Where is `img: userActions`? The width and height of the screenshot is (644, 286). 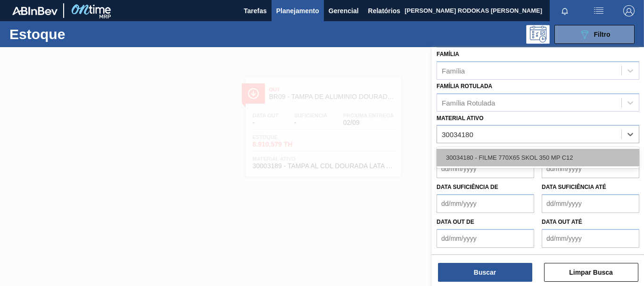 img: userActions is located at coordinates (599, 11).